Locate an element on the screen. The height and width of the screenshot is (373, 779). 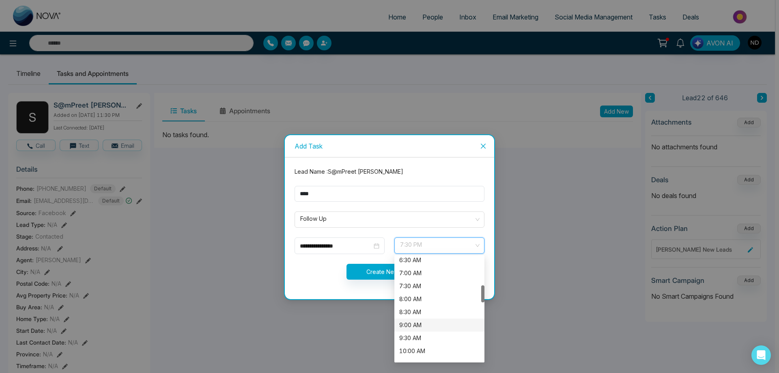
div: 6:30 AM is located at coordinates (440, 260).